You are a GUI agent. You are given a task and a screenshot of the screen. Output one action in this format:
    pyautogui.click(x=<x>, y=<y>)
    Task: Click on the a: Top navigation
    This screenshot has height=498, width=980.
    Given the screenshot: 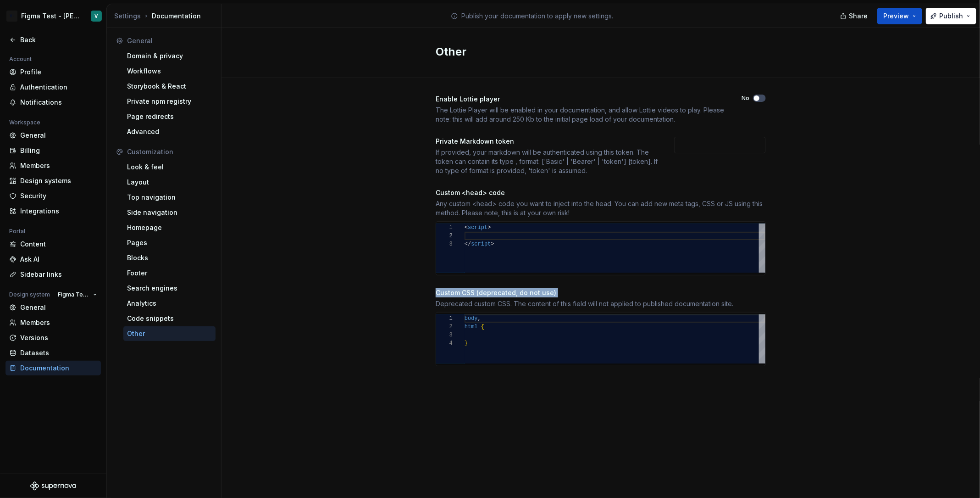 What is the action you would take?
    pyautogui.click(x=169, y=198)
    